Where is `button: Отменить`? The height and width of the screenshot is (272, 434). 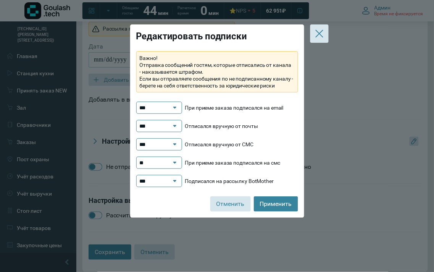
button: Отменить is located at coordinates (231, 204).